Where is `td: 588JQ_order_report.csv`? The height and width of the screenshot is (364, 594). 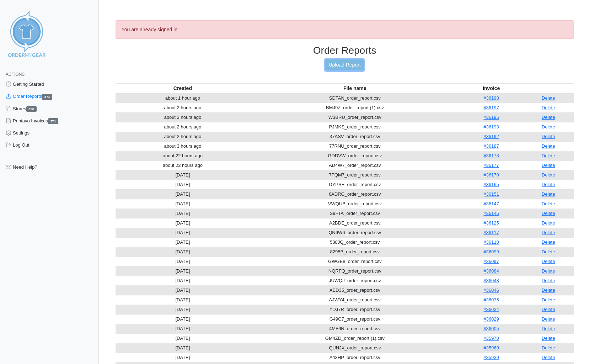
td: 588JQ_order_report.csv is located at coordinates (355, 242).